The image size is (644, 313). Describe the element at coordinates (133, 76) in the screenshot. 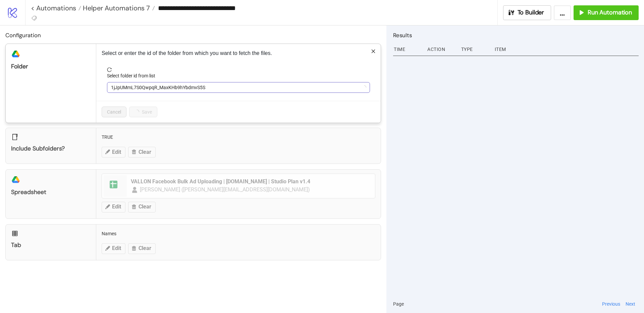

I see `label: Select folder id from list` at that location.